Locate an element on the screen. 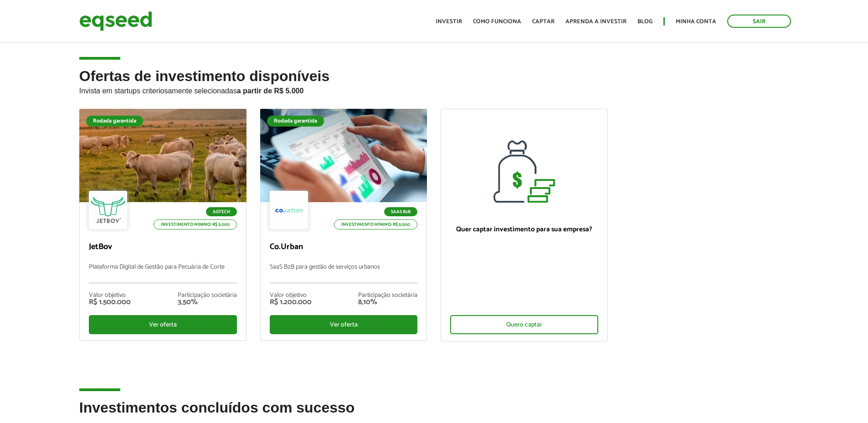 The image size is (868, 423). h2: Ofertas de investimento disponíveis is located at coordinates (434, 88).